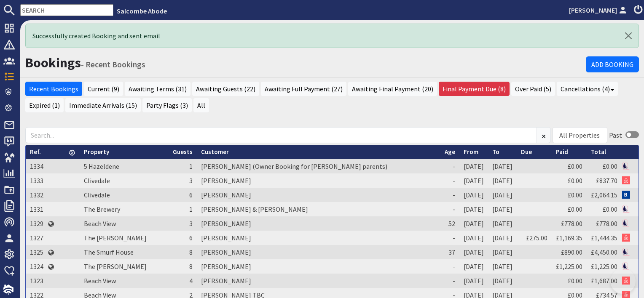 The height and width of the screenshot is (298, 644). Describe the element at coordinates (201, 106) in the screenshot. I see `a: All` at that location.